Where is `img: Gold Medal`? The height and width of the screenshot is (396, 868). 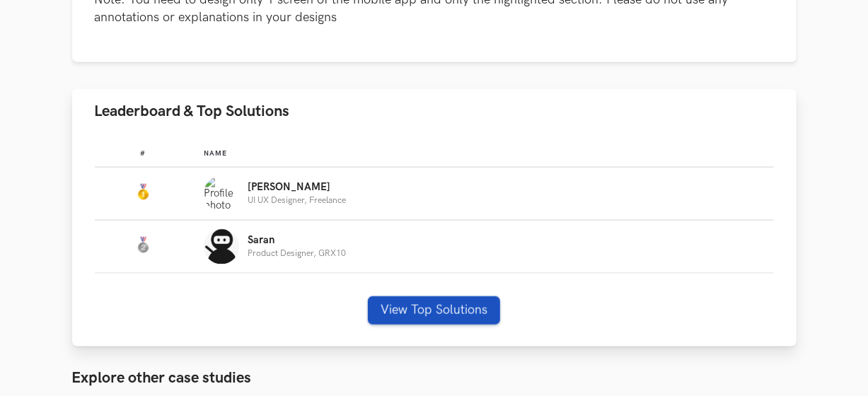 img: Gold Medal is located at coordinates (143, 192).